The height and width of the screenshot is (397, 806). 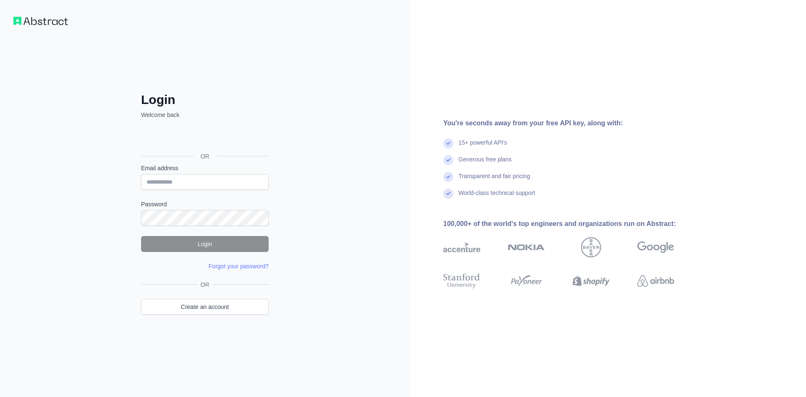 I want to click on img: airbnb, so click(x=655, y=281).